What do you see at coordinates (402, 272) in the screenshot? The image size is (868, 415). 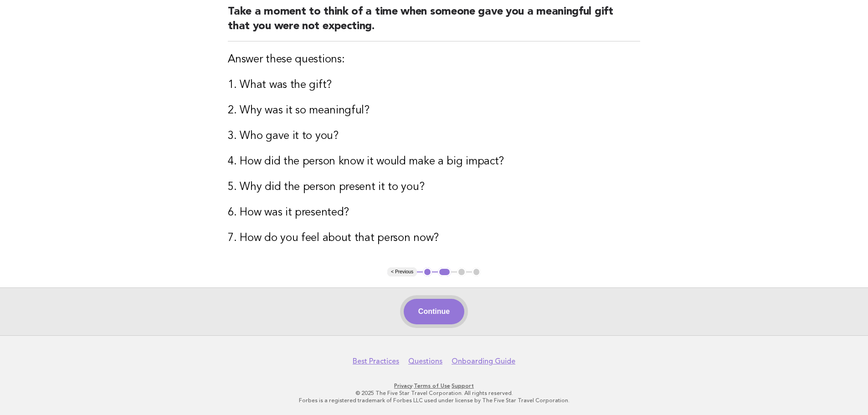 I see `button: < Previous` at bounding box center [402, 272].